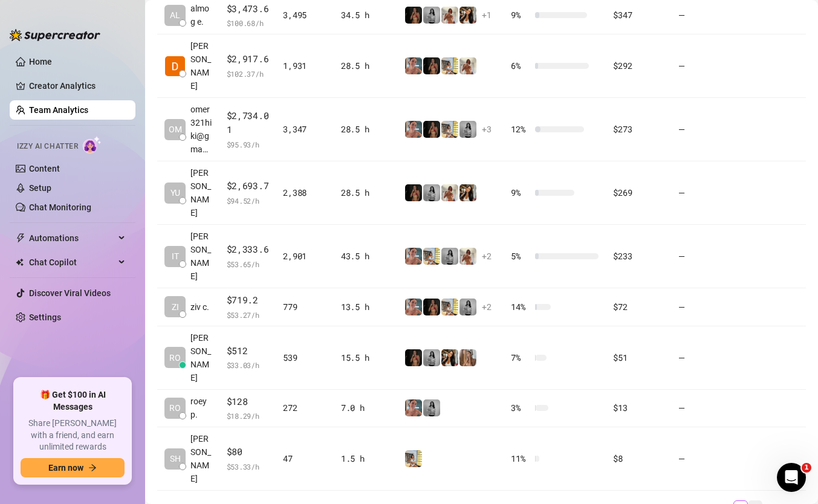 This screenshot has height=504, width=818. I want to click on img: logo-BBDzfeDw.svg, so click(55, 35).